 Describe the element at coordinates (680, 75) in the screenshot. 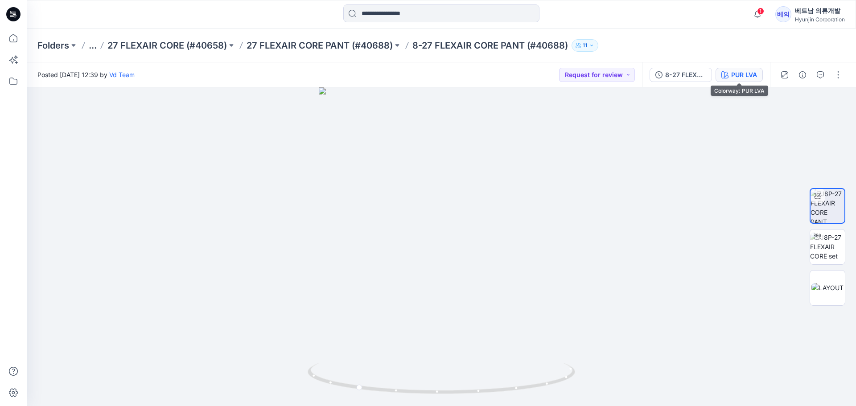

I see `button: 8-27 FLEXAIR CORE PANT (#40688)` at that location.